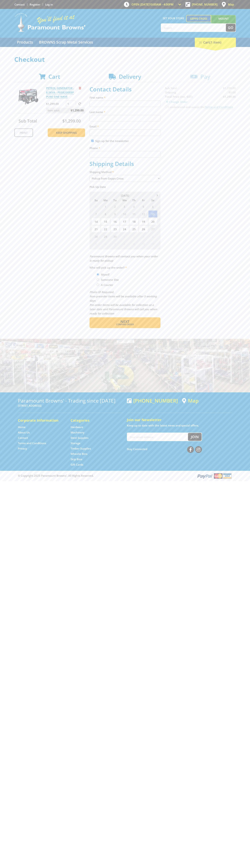 The width and height of the screenshot is (250, 868). What do you see at coordinates (115, 244) in the screenshot?
I see `span: 7` at bounding box center [115, 244].